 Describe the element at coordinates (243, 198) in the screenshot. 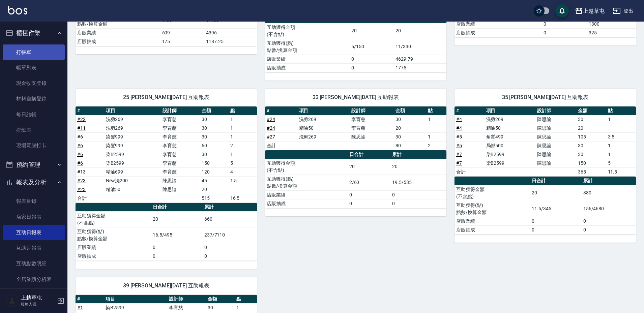

I see `td: 16.5` at that location.